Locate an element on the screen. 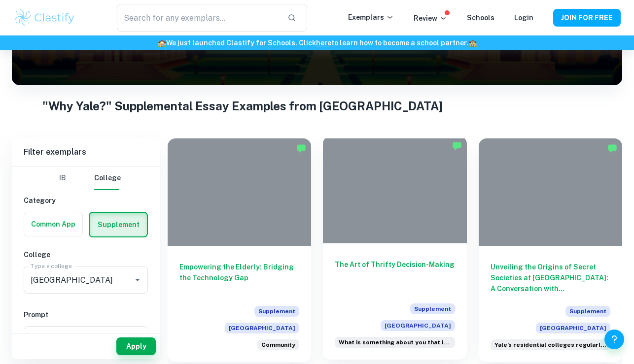 This screenshot has height=364, width=634. button: Open is located at coordinates (138, 280).